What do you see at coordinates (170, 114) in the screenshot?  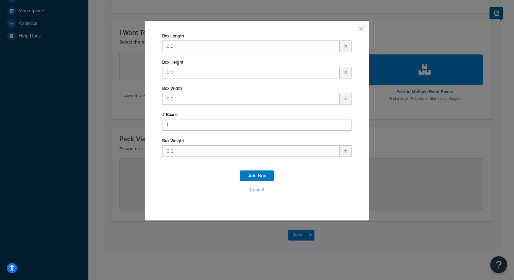 I see `label: # Boxes` at bounding box center [170, 114].